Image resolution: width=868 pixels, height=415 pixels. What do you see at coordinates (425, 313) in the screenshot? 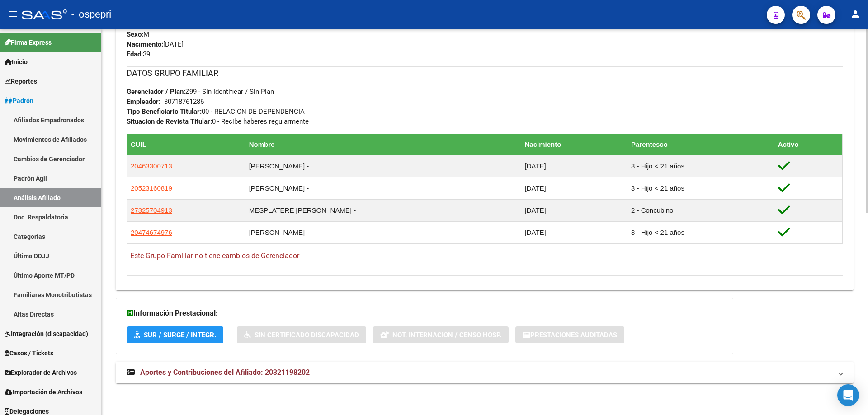
I see `h3: Información Prestacional:` at bounding box center [425, 313].